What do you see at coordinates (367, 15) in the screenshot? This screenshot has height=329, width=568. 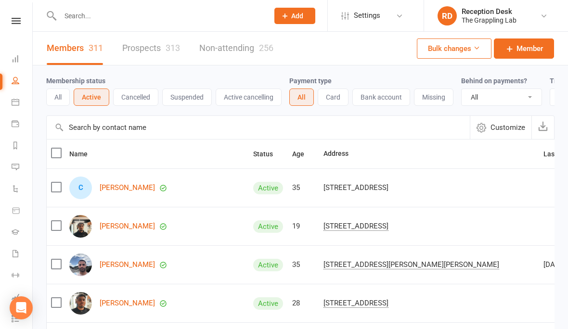 I see `span: Settings` at bounding box center [367, 15].